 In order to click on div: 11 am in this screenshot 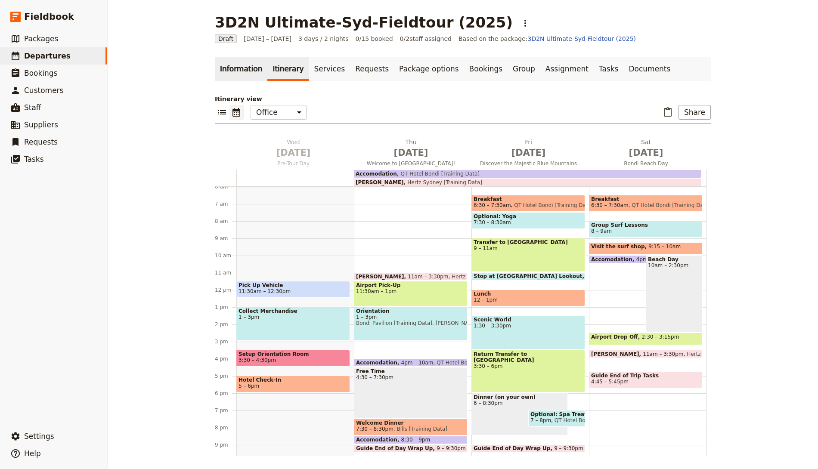, I will do `click(226, 273)`.